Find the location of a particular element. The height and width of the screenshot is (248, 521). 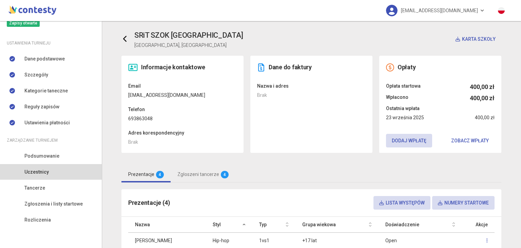

span: Wpłacono is located at coordinates (397, 98).